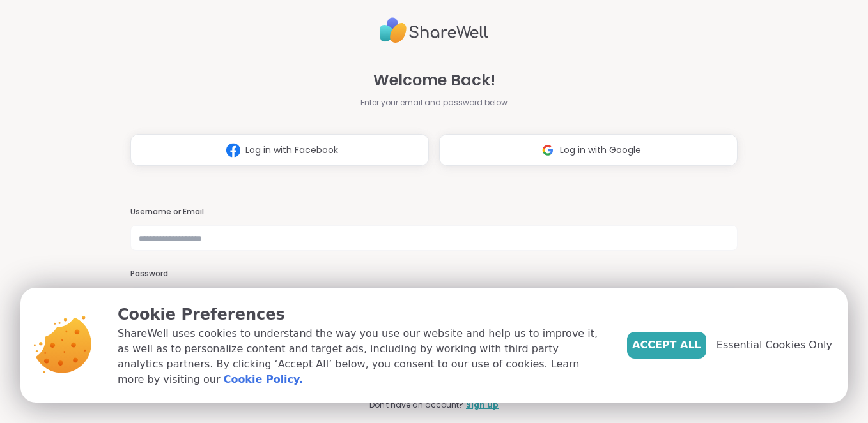 Image resolution: width=868 pixels, height=423 pixels. What do you see at coordinates (279, 150) in the screenshot?
I see `button: Log in with Facebook` at bounding box center [279, 150].